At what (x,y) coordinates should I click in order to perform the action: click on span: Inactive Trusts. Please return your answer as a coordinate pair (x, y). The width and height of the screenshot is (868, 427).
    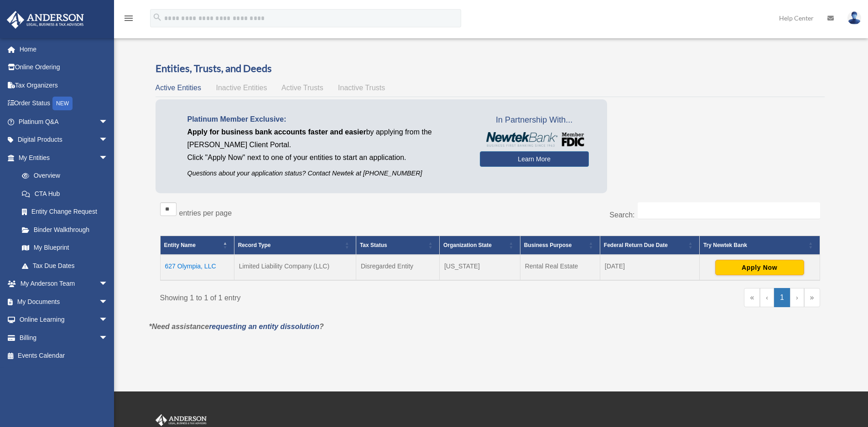
    Looking at the image, I should click on (361, 88).